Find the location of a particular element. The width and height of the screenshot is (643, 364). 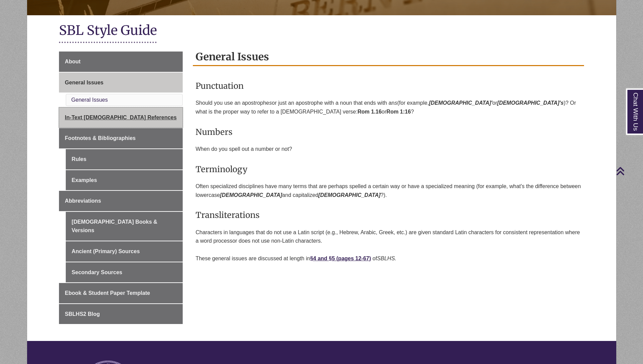

span: Transliterations is located at coordinates (227, 215).